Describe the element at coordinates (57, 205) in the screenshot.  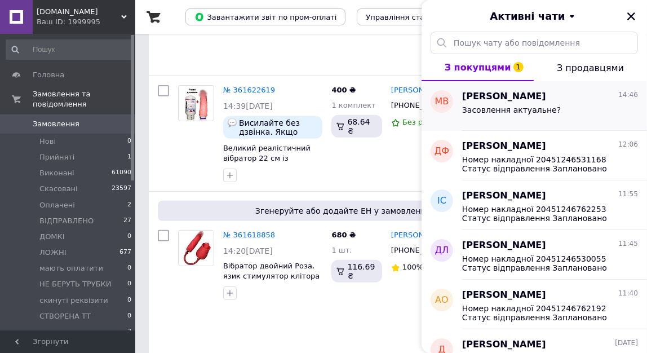
I see `span: Оплачені` at that location.